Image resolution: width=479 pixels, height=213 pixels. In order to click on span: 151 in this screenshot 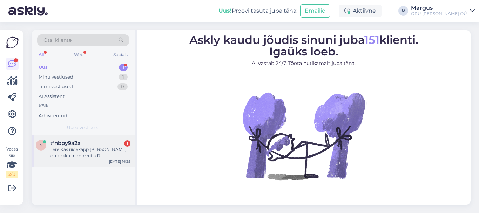, I will do `click(372, 40)`.